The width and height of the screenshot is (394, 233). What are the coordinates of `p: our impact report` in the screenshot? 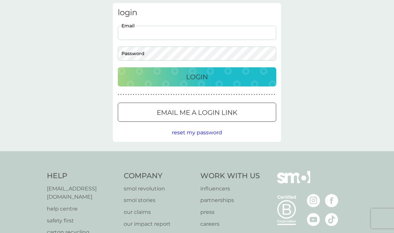 It's located at (159, 224).